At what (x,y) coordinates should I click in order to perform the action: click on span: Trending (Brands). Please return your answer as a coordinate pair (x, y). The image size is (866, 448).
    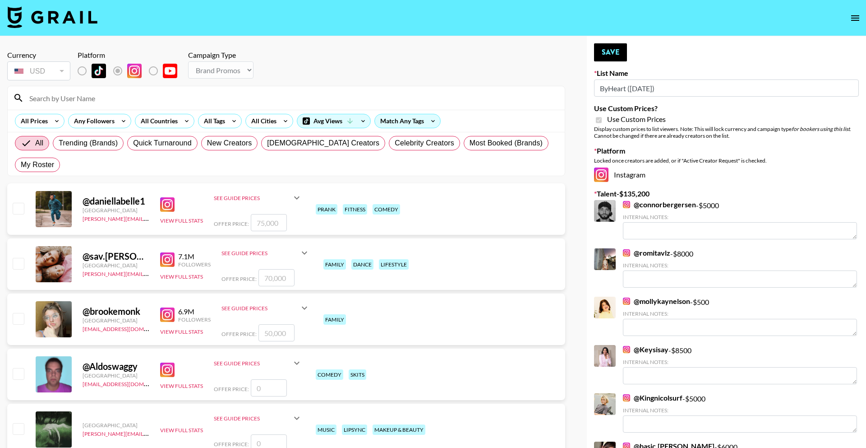
    Looking at the image, I should click on (88, 143).